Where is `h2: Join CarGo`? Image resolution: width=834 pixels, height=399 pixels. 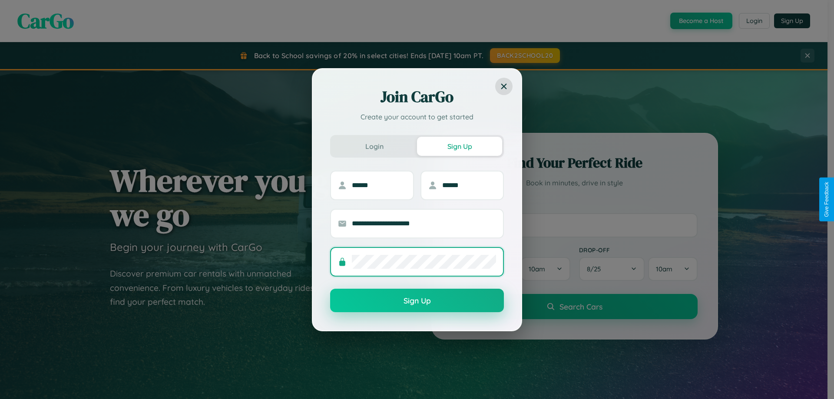
h2: Join CarGo is located at coordinates (417, 97).